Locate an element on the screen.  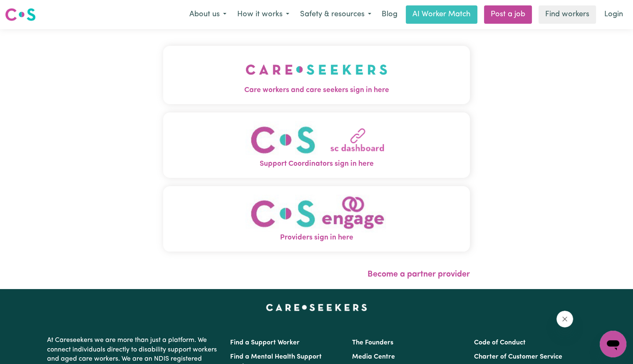
span: Care workers and care seekers sign in here is located at coordinates (316, 90).